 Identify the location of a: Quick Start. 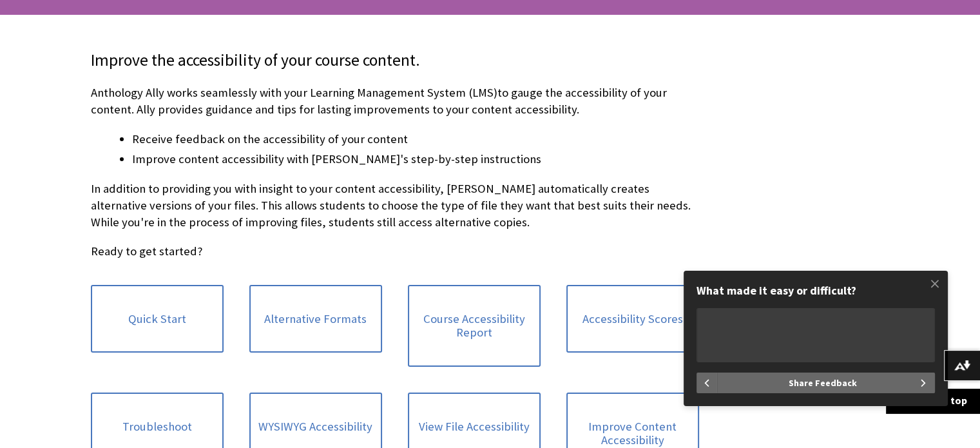
(157, 319).